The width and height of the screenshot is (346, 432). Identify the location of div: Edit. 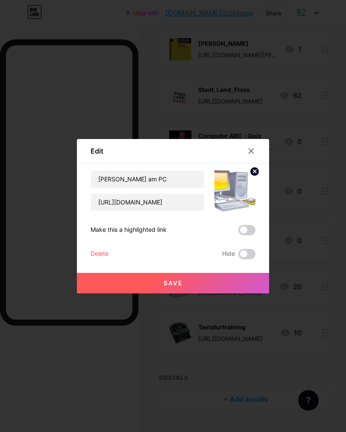
(97, 151).